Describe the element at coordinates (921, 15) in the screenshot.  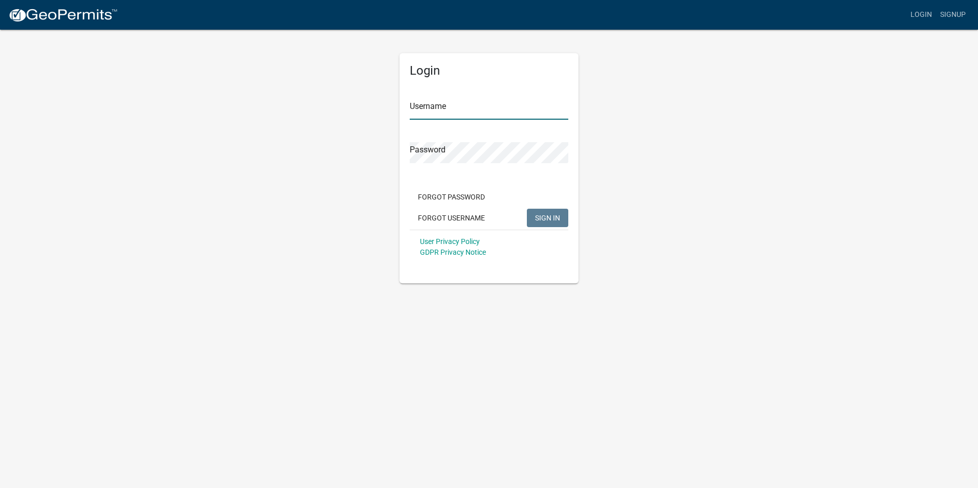
I see `a: Login` at that location.